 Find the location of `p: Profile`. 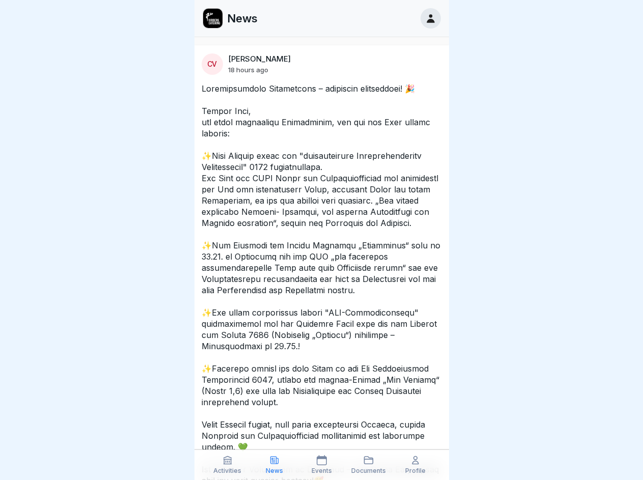

p: Profile is located at coordinates (416, 471).